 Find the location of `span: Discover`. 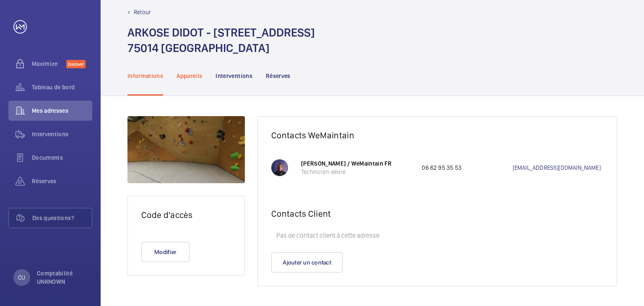

span: Discover is located at coordinates (76, 64).